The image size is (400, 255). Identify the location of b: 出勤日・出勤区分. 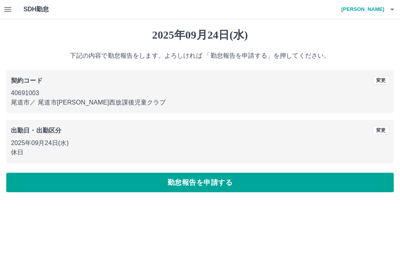
(36, 130).